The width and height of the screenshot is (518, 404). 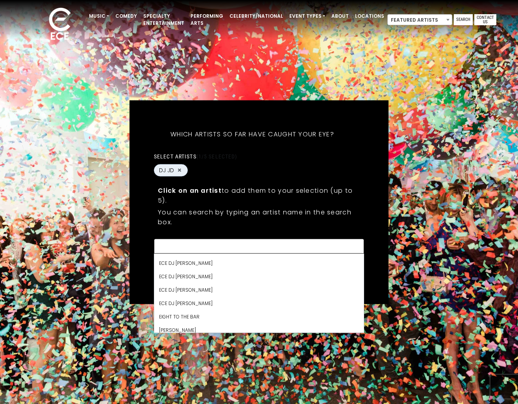 I want to click on p: You can search by typing an artist name in the search box., so click(x=259, y=217).